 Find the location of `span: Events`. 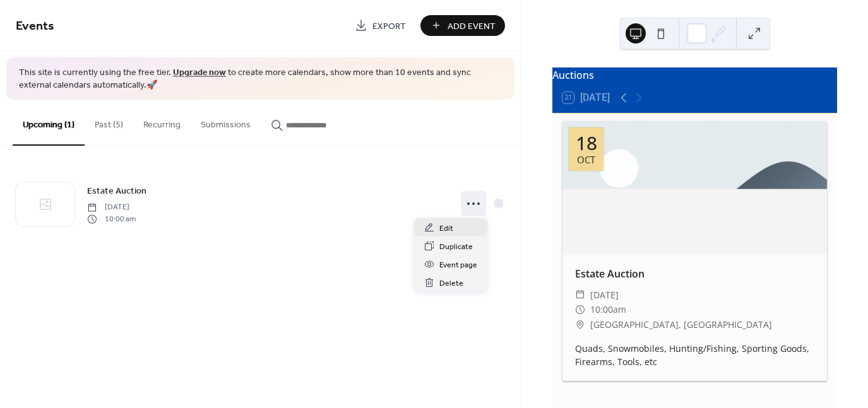

span: Events is located at coordinates (35, 26).